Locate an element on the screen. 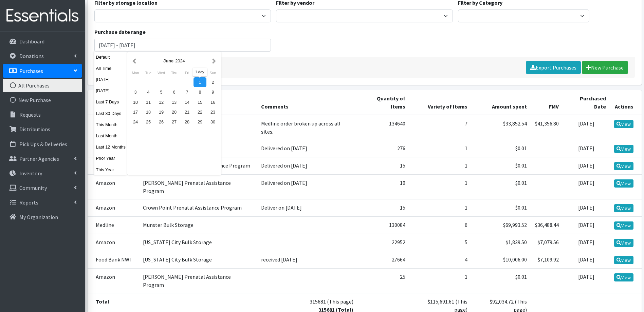 Image resolution: width=644 pixels, height=312 pixels. td: $33,852.54 is located at coordinates (501, 128).